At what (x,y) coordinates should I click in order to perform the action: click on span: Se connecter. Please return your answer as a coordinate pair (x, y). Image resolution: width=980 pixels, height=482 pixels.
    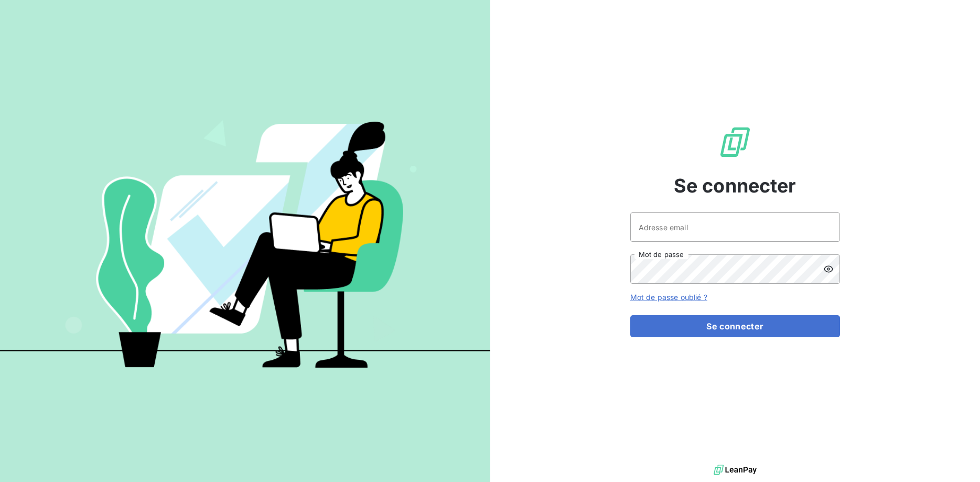
    Looking at the image, I should click on (735, 186).